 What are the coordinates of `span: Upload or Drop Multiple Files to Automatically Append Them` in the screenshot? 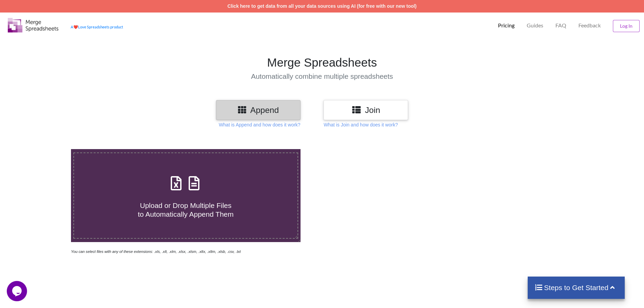 It's located at (186, 210).